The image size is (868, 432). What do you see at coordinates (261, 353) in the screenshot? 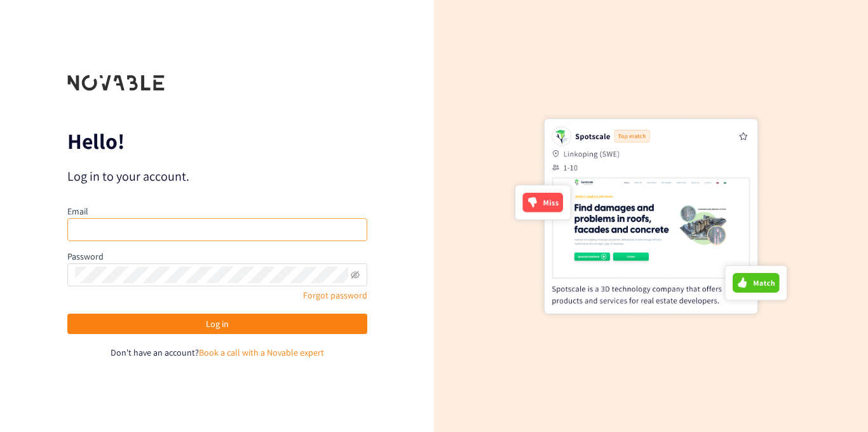
I see `a: Book a call with a Novable expert` at bounding box center [261, 353].